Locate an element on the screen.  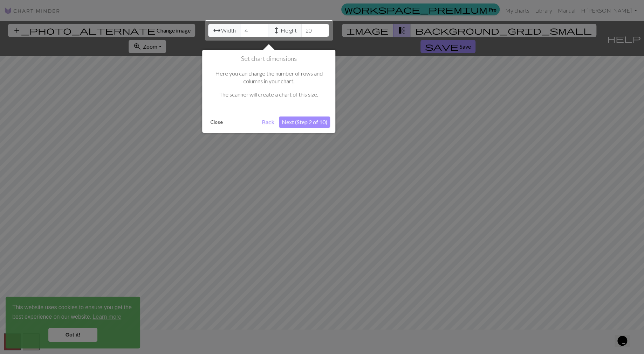
button: Next (Step 2 of 10) is located at coordinates (304, 123).